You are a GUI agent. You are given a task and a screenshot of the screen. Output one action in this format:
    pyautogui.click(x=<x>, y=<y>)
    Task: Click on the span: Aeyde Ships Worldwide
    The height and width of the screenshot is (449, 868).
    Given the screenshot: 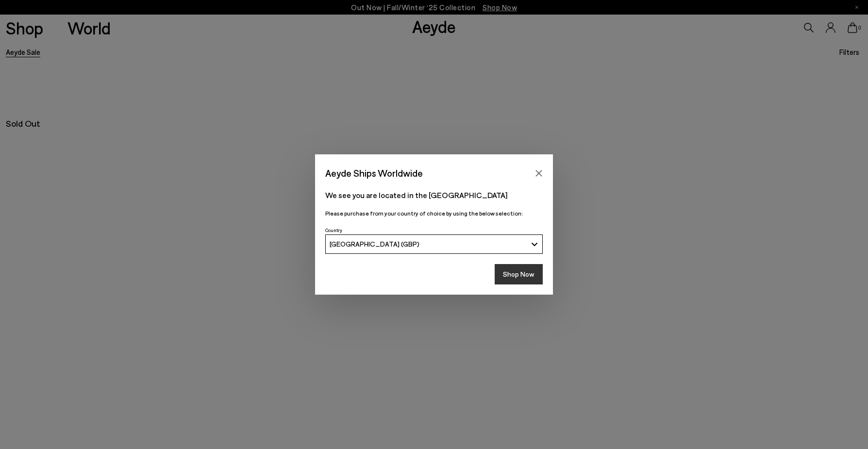 What is the action you would take?
    pyautogui.click(x=374, y=173)
    